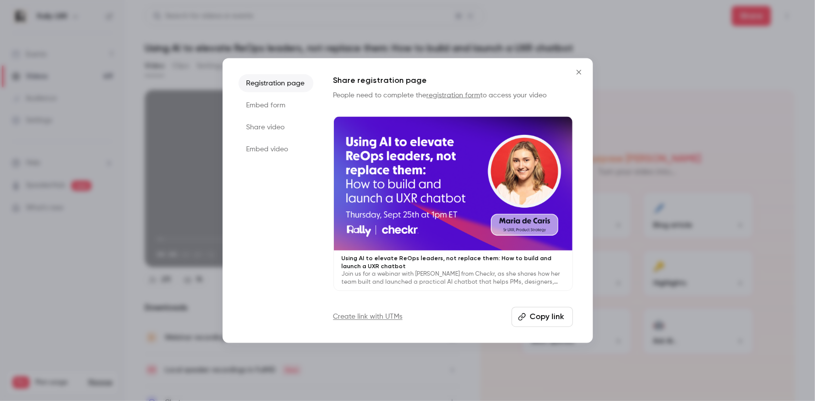  I want to click on li: Share video, so click(276, 127).